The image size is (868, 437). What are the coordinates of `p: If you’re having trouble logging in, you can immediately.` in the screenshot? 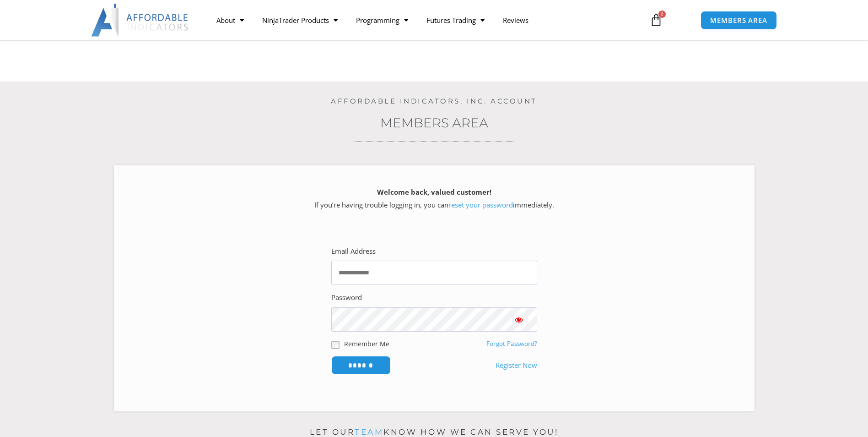 It's located at (435, 199).